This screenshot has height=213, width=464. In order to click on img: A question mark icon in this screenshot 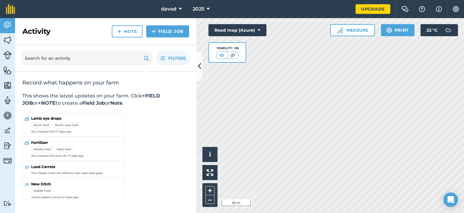, I will do `click(422, 9)`.